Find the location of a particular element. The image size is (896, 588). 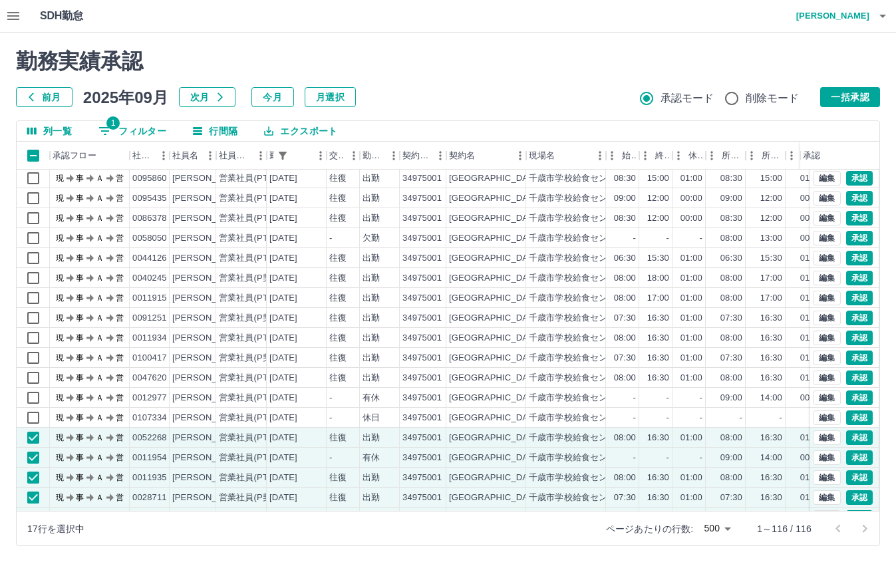

div: 07:30 is located at coordinates (731, 318).